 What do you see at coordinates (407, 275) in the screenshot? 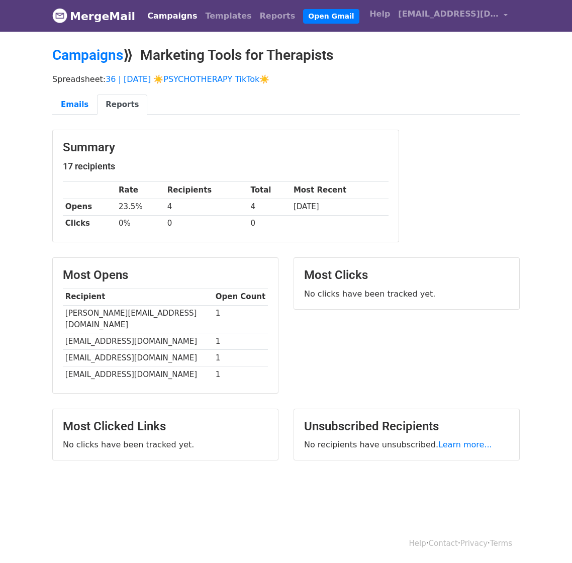
I see `h3: Most Clicks` at bounding box center [407, 275].